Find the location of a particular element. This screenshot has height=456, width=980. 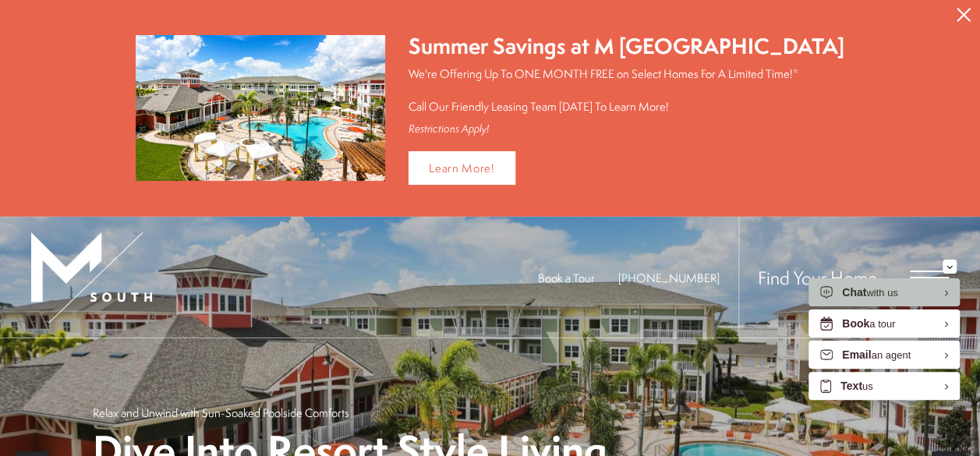

p: Relax and Unwind with Sun-Soaked Poolside Comforts is located at coordinates (221, 412).